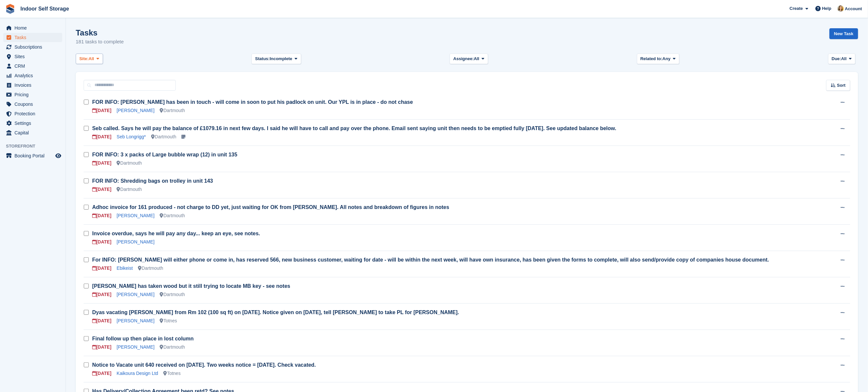 The height and width of the screenshot is (392, 868). I want to click on span: Help, so click(826, 9).